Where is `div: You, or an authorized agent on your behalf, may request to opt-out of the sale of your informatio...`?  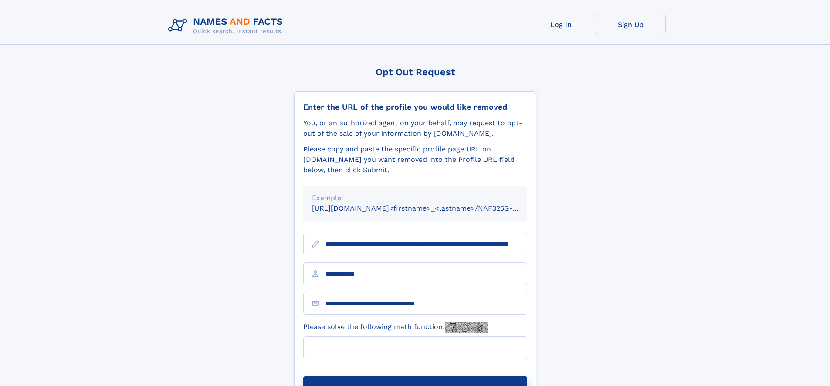 div: You, or an authorized agent on your behalf, may request to opt-out of the sale of your informatio... is located at coordinates (415, 128).